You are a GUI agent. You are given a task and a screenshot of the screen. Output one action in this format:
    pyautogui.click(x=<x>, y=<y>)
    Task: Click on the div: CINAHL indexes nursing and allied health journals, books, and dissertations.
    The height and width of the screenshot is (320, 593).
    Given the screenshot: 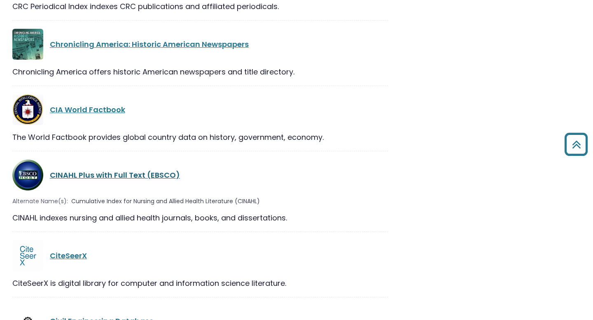 What is the action you would take?
    pyautogui.click(x=200, y=218)
    